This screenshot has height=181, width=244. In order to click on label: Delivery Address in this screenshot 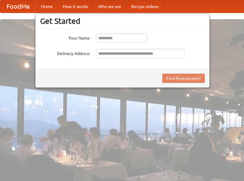, I will do `click(65, 53)`.